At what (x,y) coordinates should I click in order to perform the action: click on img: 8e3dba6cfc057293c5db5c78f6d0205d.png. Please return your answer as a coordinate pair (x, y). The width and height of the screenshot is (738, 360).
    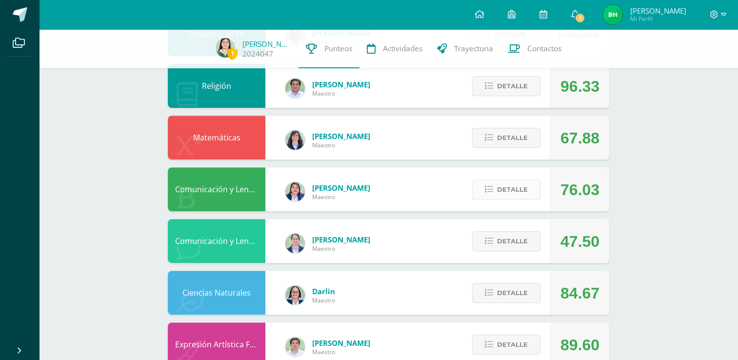
    Looking at the image, I should click on (295, 347).